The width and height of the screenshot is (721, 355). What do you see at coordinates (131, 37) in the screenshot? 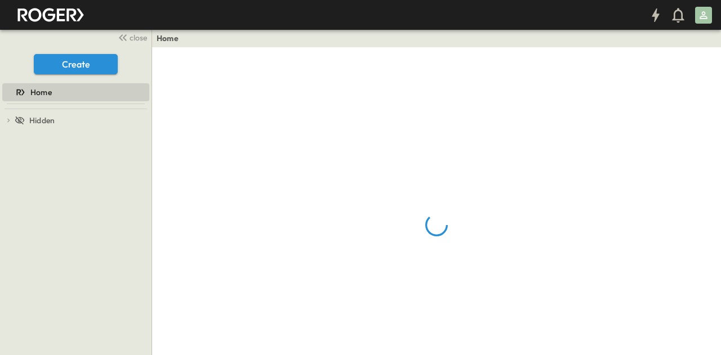
I see `button: close` at bounding box center [131, 37].